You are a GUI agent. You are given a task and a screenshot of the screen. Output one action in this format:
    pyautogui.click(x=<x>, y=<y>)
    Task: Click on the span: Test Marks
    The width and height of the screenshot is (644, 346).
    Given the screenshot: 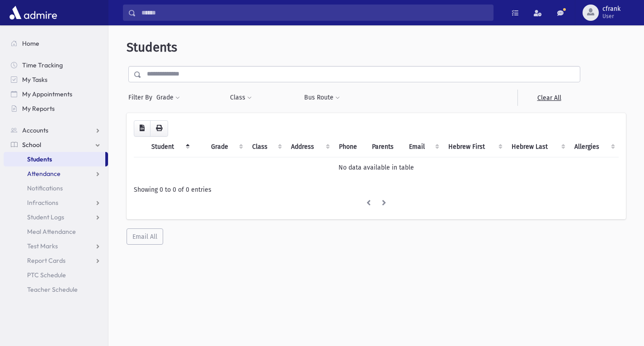 What is the action you would take?
    pyautogui.click(x=43, y=246)
    